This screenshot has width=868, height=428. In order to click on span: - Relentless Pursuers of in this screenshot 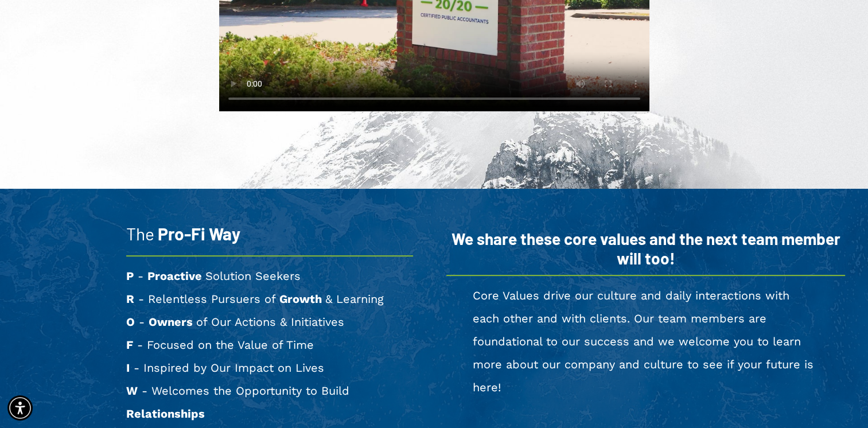, I will do `click(207, 299)`.